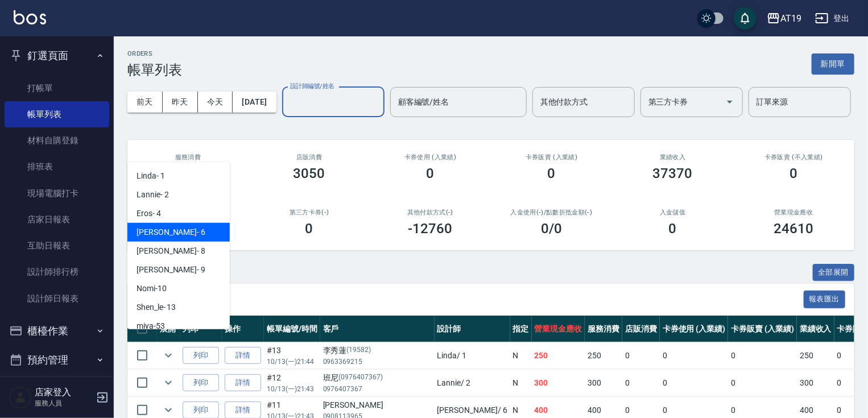  Describe the element at coordinates (673, 173) in the screenshot. I see `h3: 37370` at that location.